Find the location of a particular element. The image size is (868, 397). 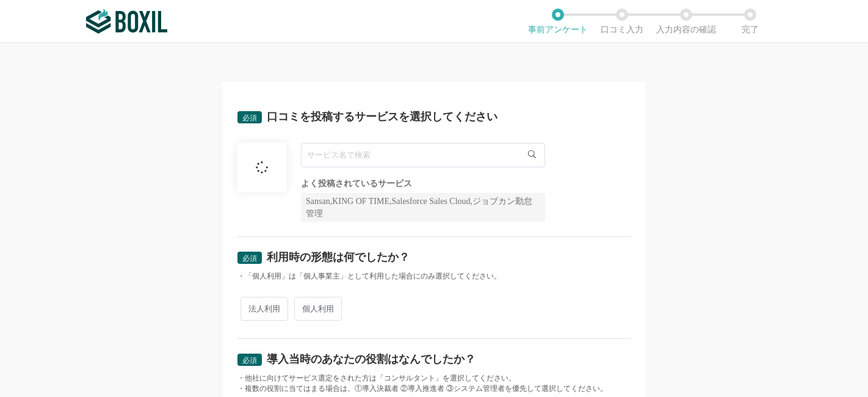

li: 完了 is located at coordinates (750, 21).